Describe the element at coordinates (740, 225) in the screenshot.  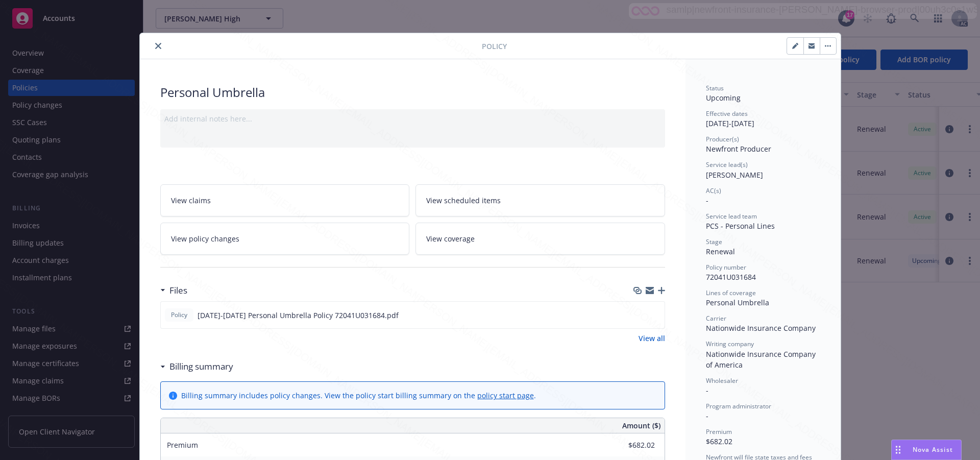
I see `span: PCS - Personal Lines` at that location.